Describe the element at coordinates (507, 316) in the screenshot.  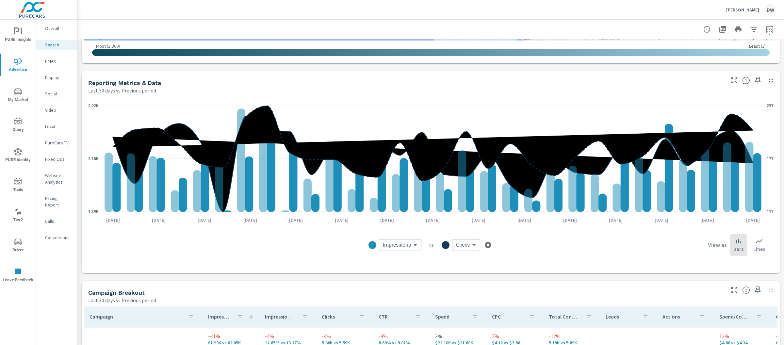
I see `p: CPC` at that location.